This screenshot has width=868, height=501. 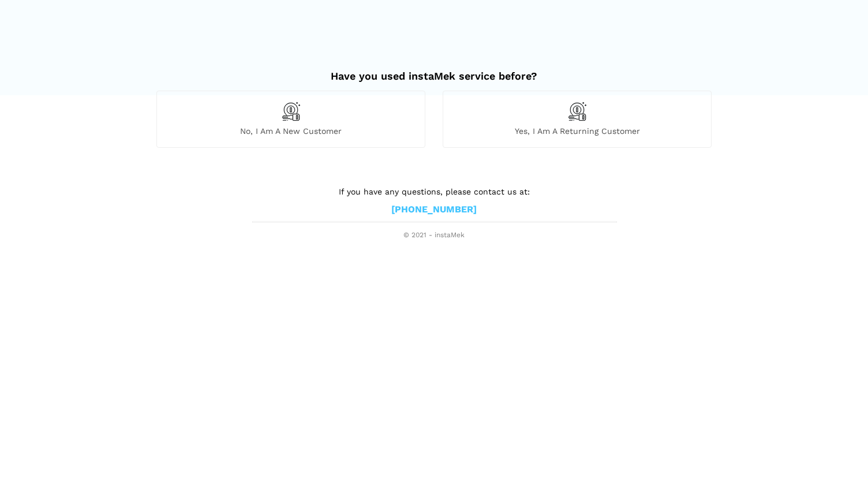 What do you see at coordinates (434, 191) in the screenshot?
I see `p: If you have any questions, please contact us at:` at bounding box center [434, 191].